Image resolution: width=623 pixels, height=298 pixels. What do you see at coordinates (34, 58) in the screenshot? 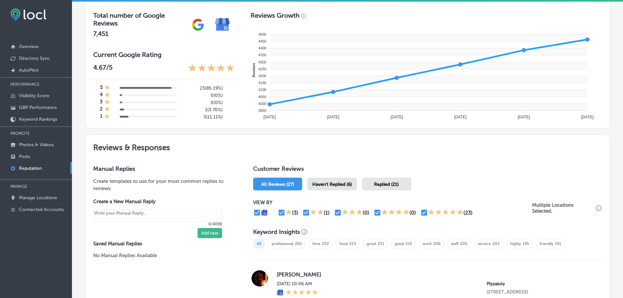
I see `p: Directory Sync` at bounding box center [34, 58].